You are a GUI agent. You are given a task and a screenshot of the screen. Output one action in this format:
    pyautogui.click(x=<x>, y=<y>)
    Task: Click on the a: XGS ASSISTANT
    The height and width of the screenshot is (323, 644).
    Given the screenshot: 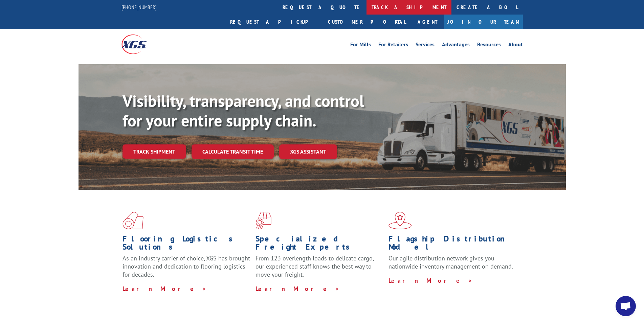 What is the action you would take?
    pyautogui.click(x=308, y=151)
    